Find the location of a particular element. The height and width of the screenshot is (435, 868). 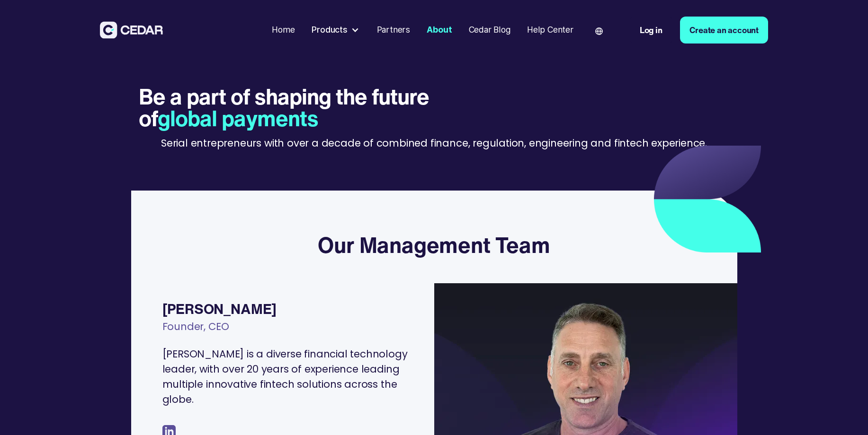

div: About is located at coordinates (439, 30).